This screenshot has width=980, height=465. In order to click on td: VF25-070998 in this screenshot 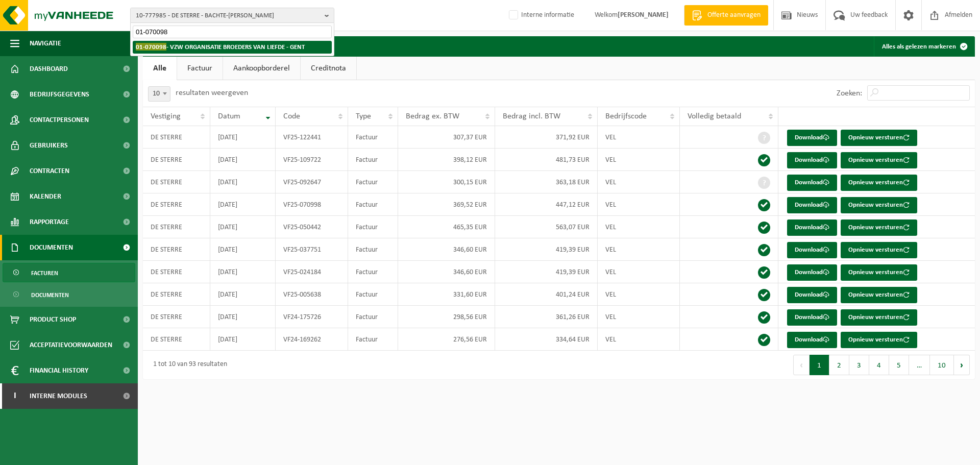, I will do `click(312, 205)`.